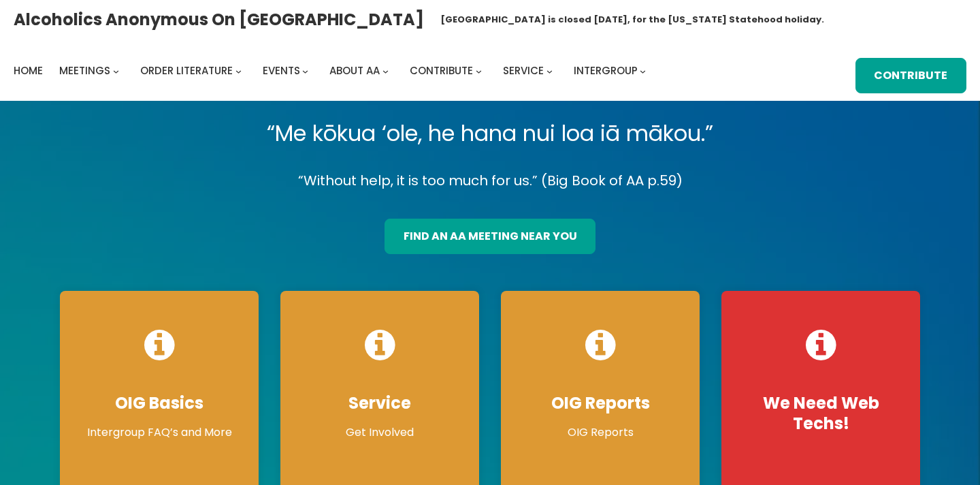  Describe the element at coordinates (490, 236) in the screenshot. I see `a: find an aa meeting near you` at that location.